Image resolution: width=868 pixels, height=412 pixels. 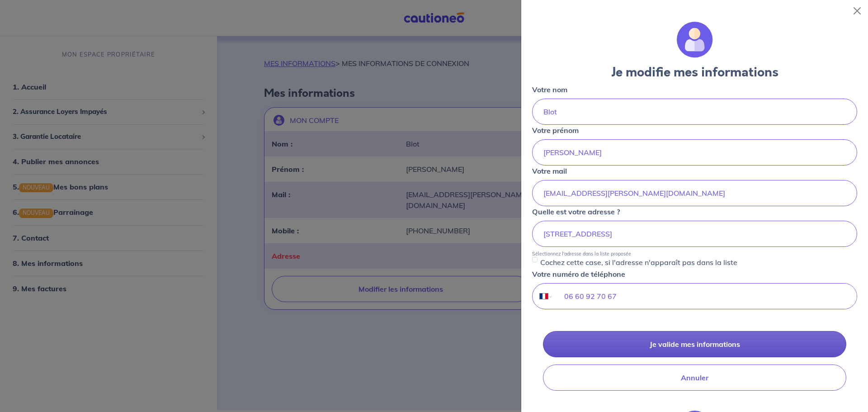 I want to click on img: illu_account.svg, so click(x=695, y=40).